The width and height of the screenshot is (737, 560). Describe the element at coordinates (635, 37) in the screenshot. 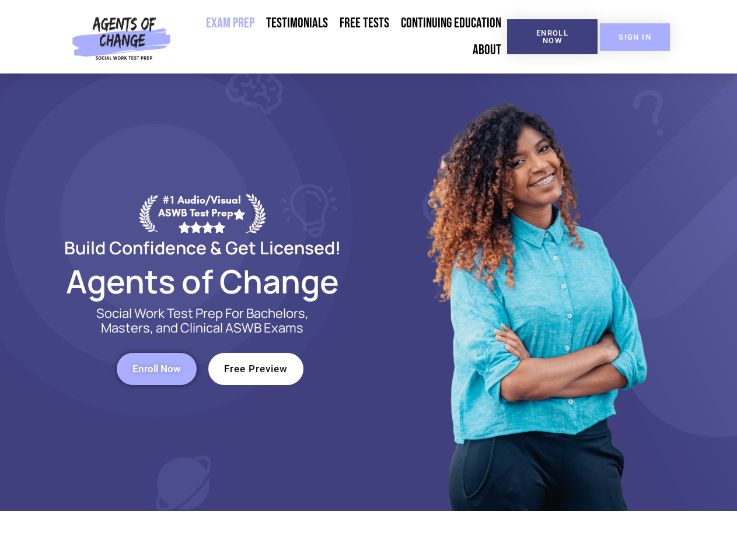

I see `a: SIGN IN` at that location.